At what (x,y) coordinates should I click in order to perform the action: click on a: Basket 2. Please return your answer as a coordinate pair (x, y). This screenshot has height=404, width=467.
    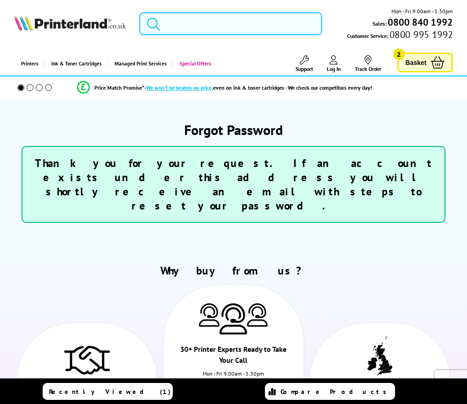
    Looking at the image, I should click on (425, 62).